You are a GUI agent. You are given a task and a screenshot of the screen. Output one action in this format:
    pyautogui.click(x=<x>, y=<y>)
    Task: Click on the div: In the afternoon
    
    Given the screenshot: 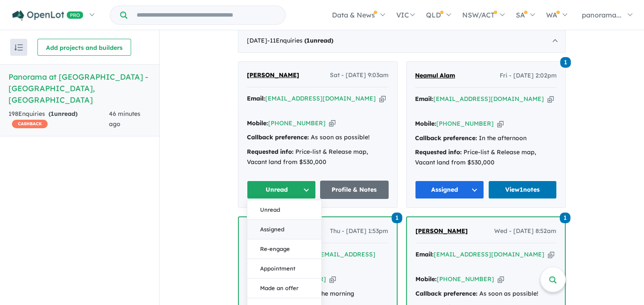 What is the action you would take?
    pyautogui.click(x=486, y=139)
    